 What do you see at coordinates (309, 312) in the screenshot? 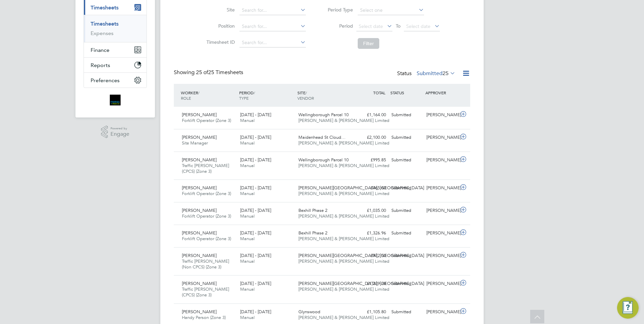
I see `span: Glynswood` at bounding box center [309, 312].